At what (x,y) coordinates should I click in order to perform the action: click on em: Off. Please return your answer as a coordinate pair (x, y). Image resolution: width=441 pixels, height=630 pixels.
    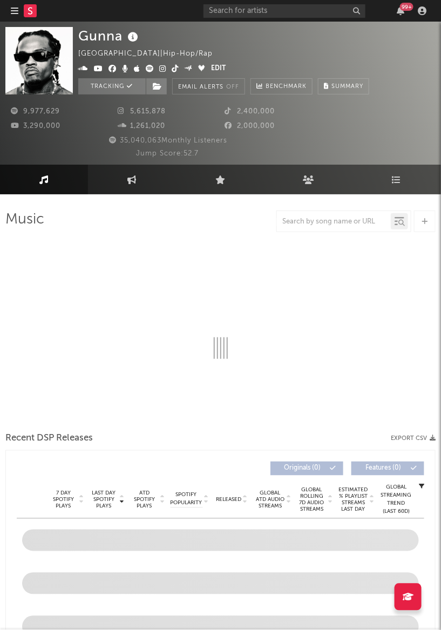
    Looking at the image, I should click on (233, 87).